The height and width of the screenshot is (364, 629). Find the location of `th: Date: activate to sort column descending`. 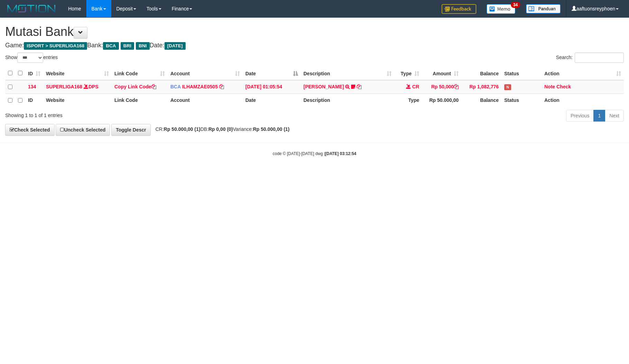

th: Date: activate to sort column descending is located at coordinates (271, 73).